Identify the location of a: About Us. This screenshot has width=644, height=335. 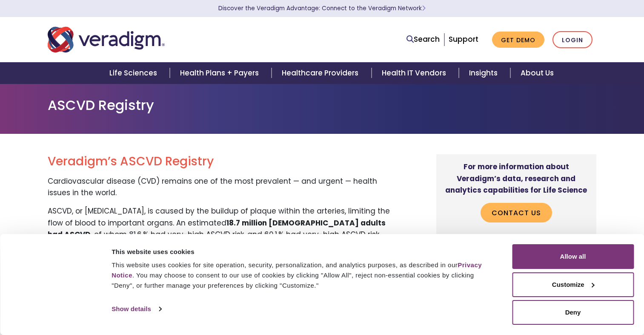
(537, 73).